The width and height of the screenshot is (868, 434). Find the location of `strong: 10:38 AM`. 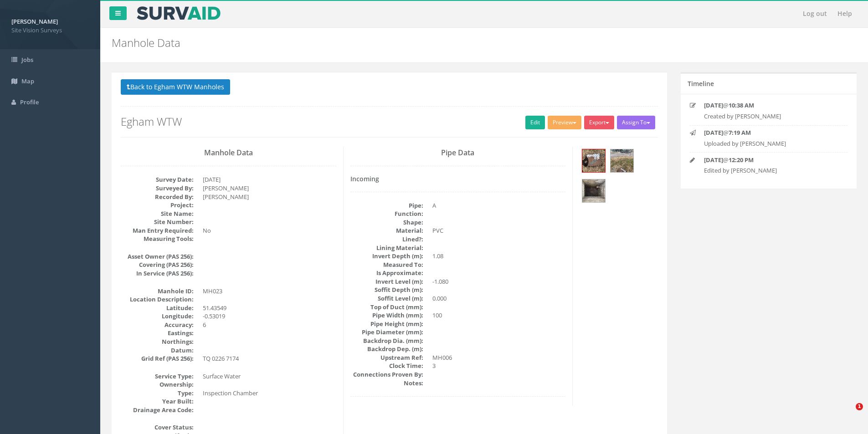

strong: 10:38 AM is located at coordinates (741, 105).